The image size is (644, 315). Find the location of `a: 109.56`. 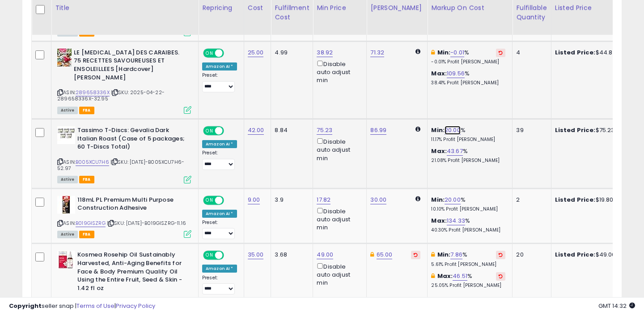

a: 109.56 is located at coordinates (455, 73).